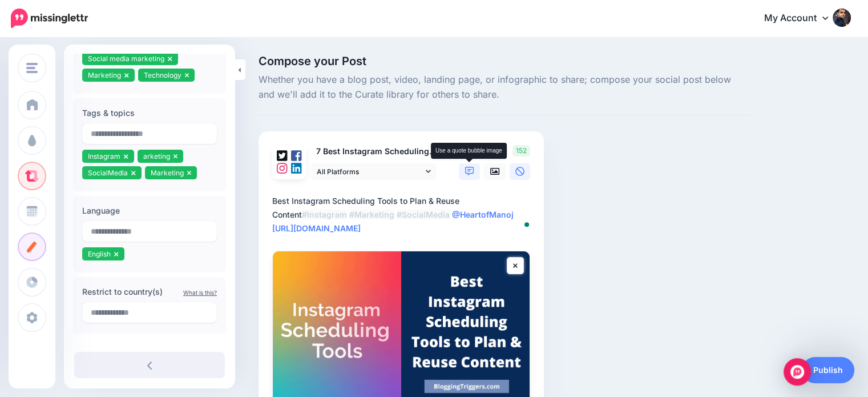 This screenshot has width=868, height=397. Describe the element at coordinates (104, 156) in the screenshot. I see `span: Instagram` at that location.